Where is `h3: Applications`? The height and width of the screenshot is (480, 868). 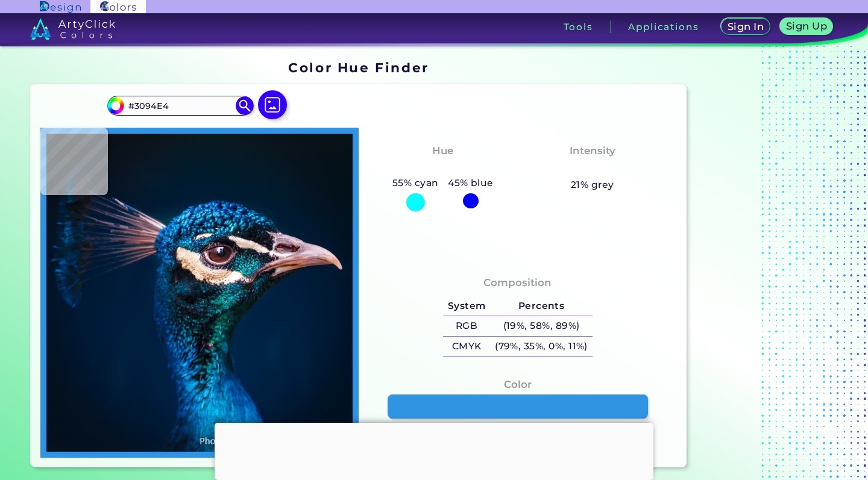 h3: Applications is located at coordinates (663, 26).